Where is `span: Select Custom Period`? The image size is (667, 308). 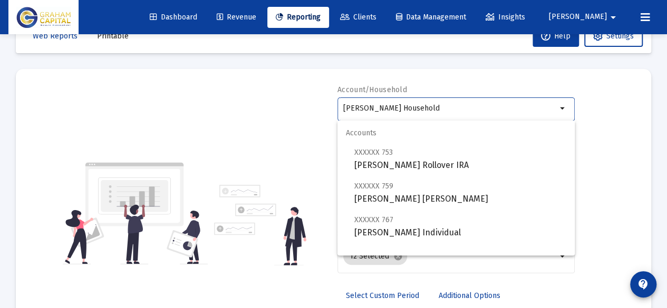 span: Select Custom Period is located at coordinates (382, 296).